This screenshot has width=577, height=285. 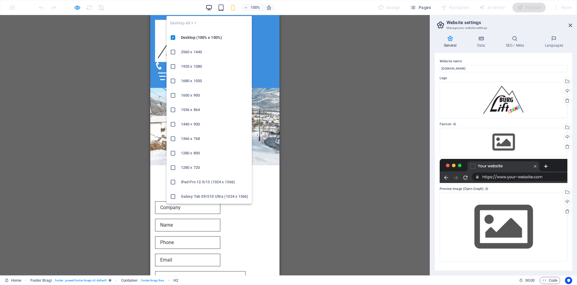 What do you see at coordinates (37, 210) in the screenshot?
I see `input: Name` at bounding box center [37, 210].